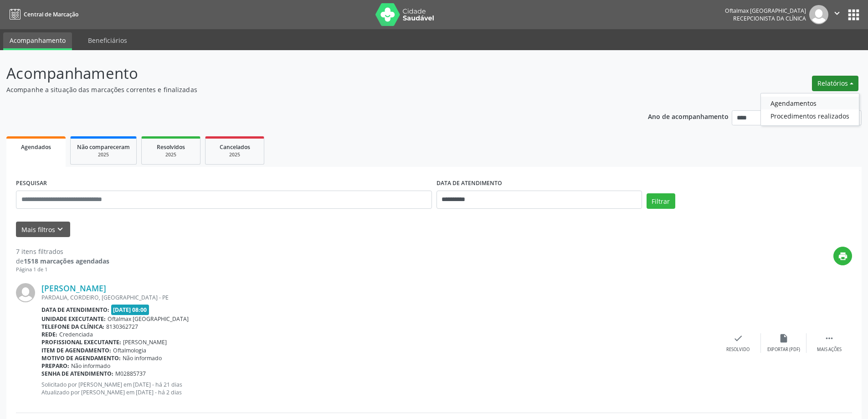  What do you see at coordinates (76, 334) in the screenshot?
I see `span: Credenciada` at bounding box center [76, 334].